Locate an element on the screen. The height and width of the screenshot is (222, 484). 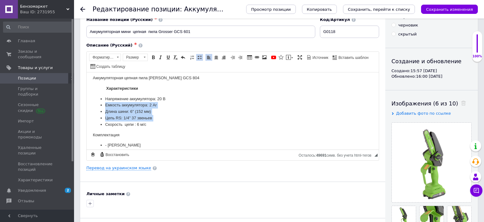
span: Уведомления is located at coordinates (32, 191).